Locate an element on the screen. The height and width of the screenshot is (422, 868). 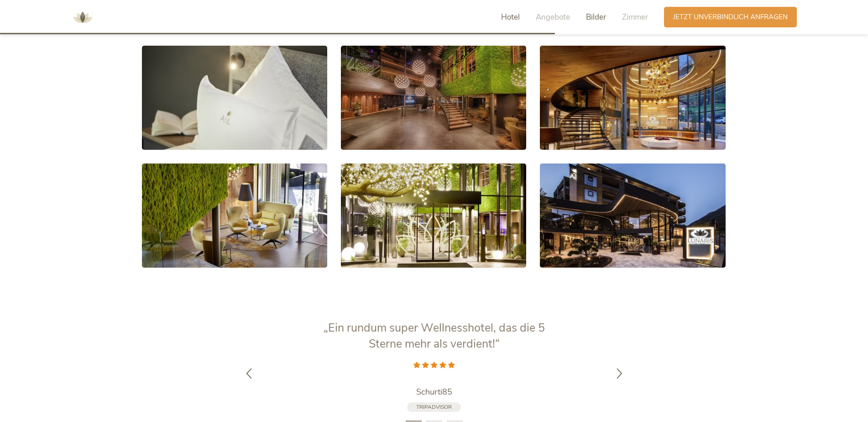
span: Jetzt unverbindlich anfragen is located at coordinates (730, 17).